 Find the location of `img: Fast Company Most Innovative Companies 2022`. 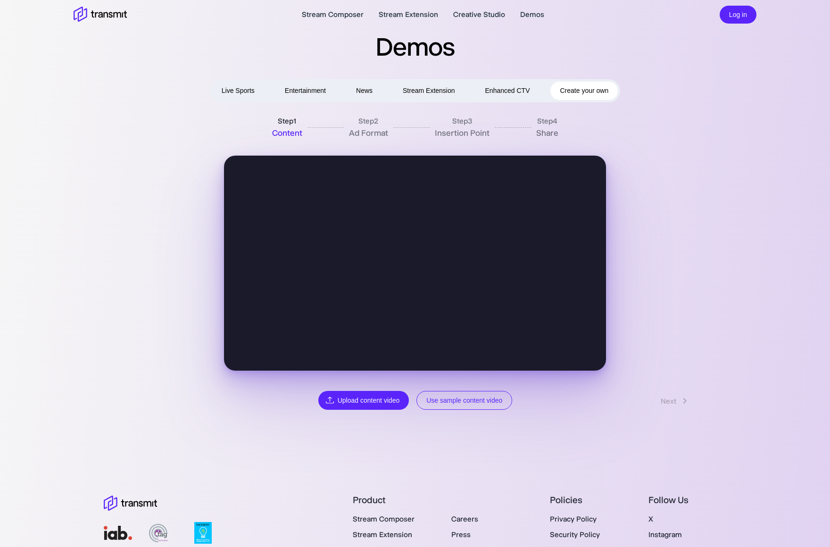

img: Fast Company Most Innovative Companies 2022 is located at coordinates (203, 533).